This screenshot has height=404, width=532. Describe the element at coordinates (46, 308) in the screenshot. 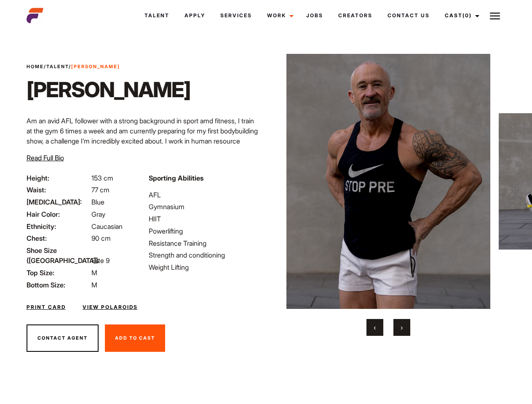

I see `a: Print Card` at that location.